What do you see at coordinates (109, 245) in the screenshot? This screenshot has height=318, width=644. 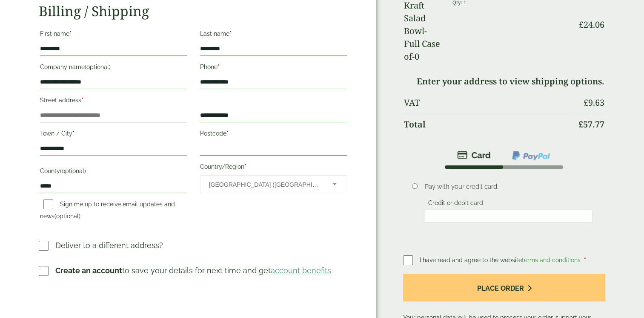 I see `p: Deliver to a different address?` at bounding box center [109, 245].